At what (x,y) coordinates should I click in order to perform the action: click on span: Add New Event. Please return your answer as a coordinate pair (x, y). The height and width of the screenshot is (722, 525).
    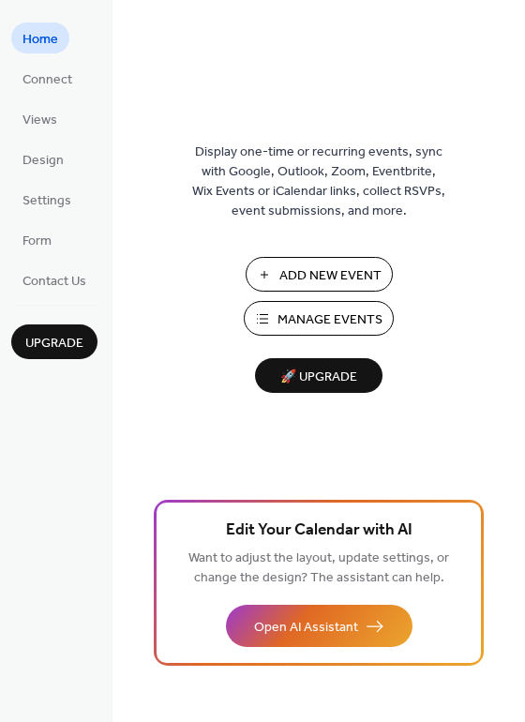
    Looking at the image, I should click on (330, 276).